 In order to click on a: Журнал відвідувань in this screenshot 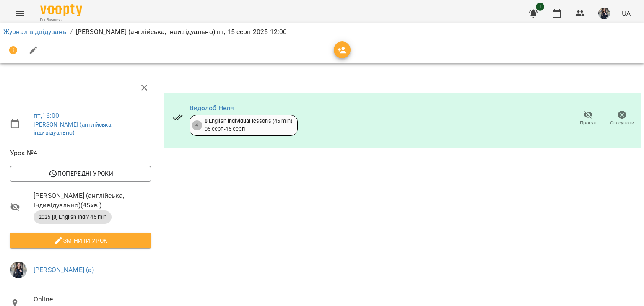, I will do `click(35, 31)`.